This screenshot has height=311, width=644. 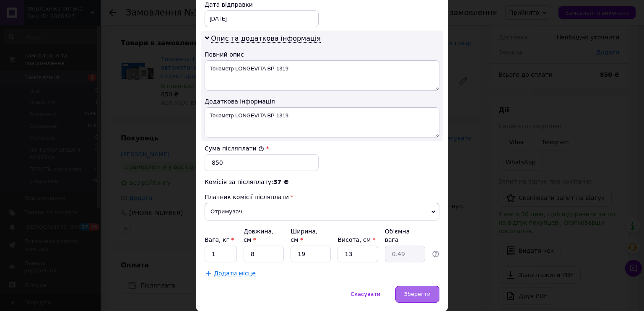 What do you see at coordinates (304, 235) in the screenshot?
I see `label: Ширина, см` at bounding box center [304, 235].